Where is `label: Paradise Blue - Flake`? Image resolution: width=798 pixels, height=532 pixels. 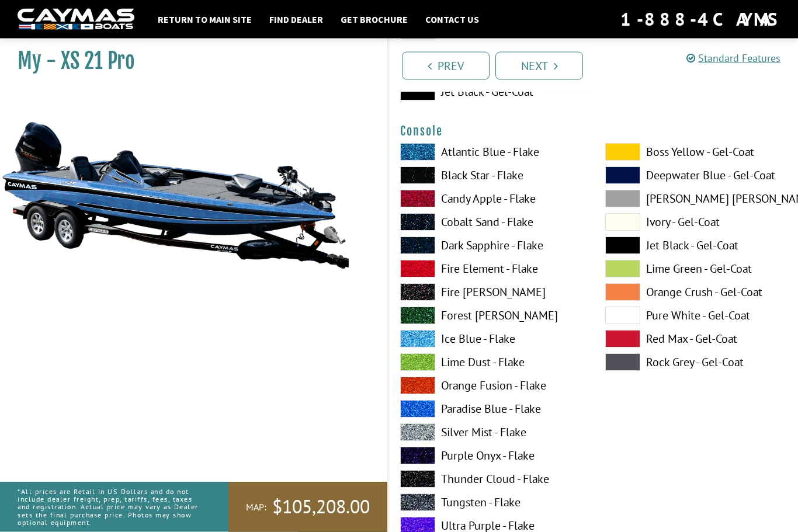 label: Paradise Blue - Flake is located at coordinates (490, 409).